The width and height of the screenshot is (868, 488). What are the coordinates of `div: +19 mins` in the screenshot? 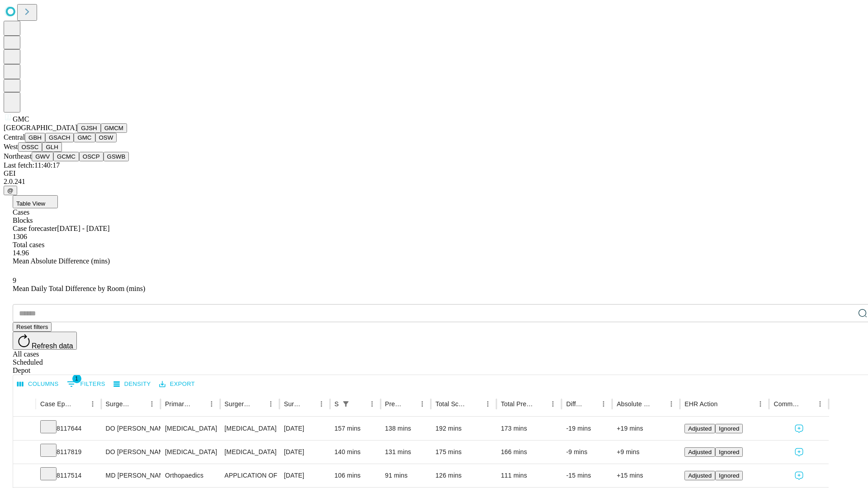 It's located at (646, 428).